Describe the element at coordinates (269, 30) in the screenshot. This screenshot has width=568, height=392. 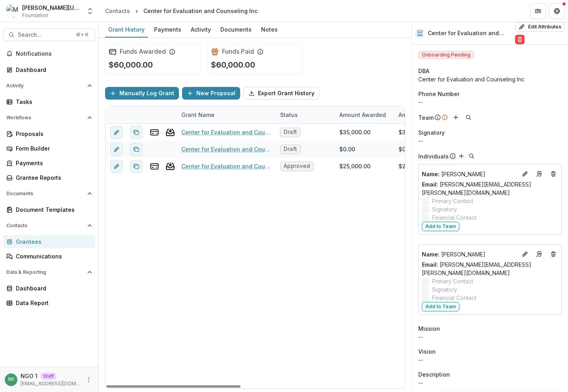
I see `a: Notes` at that location.